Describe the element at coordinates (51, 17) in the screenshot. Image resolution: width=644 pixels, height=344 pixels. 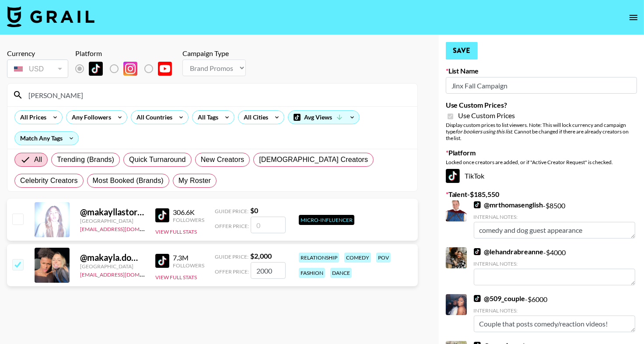
I see `img: Grail Talent` at that location.